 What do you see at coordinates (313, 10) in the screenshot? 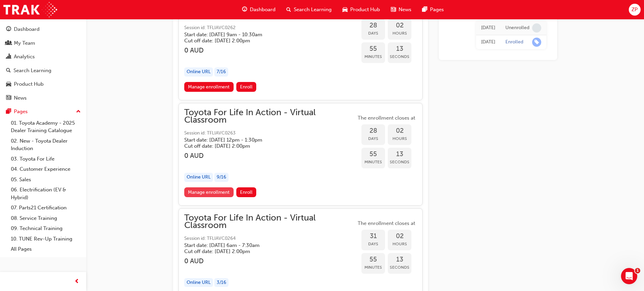
I see `span: Search Learning` at bounding box center [313, 10].